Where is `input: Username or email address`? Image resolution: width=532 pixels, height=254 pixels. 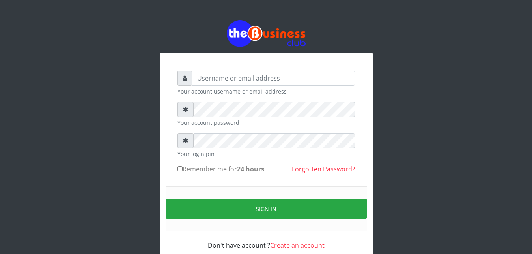 input: Username or email address is located at coordinates (273, 78).